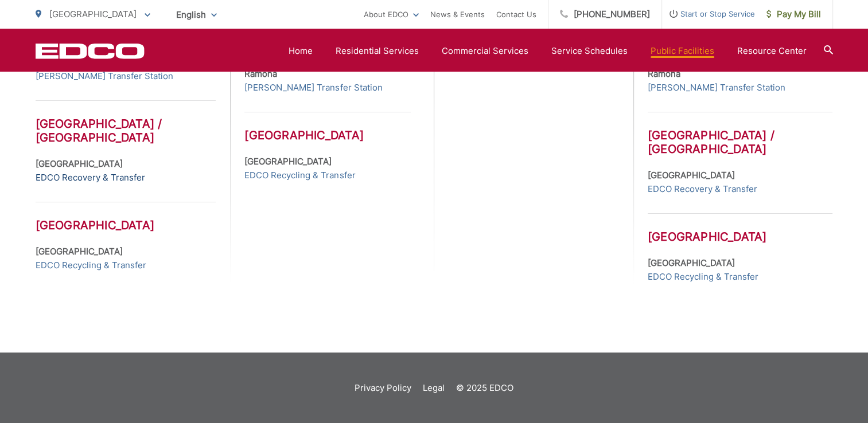  I want to click on a: Resource Center, so click(771, 51).